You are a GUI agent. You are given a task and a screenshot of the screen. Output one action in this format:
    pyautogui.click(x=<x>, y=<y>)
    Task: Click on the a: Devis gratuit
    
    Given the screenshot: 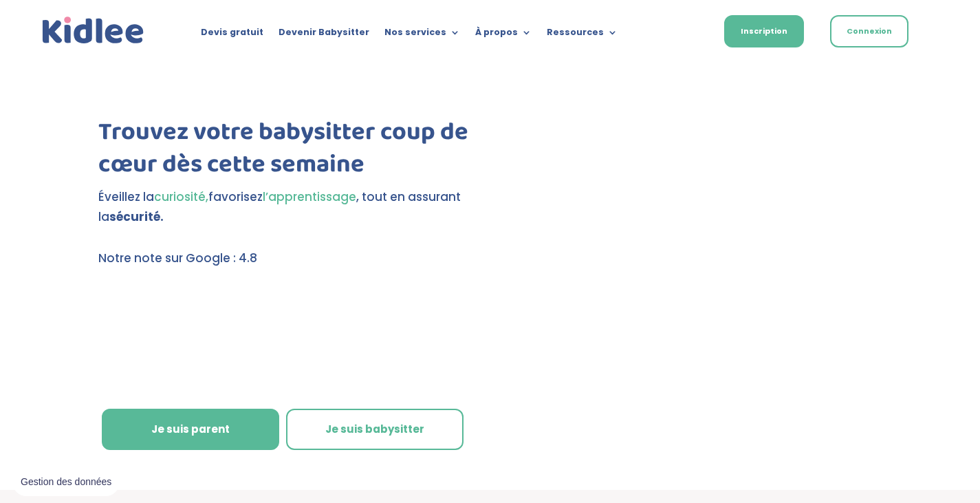 What is the action you would take?
    pyautogui.click(x=232, y=35)
    